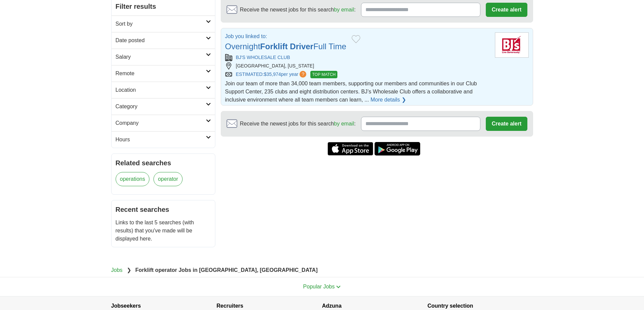 Image resolution: width=644 pixels, height=310 pixels. Describe the element at coordinates (285, 37) in the screenshot. I see `p: Job you linked to:` at that location.